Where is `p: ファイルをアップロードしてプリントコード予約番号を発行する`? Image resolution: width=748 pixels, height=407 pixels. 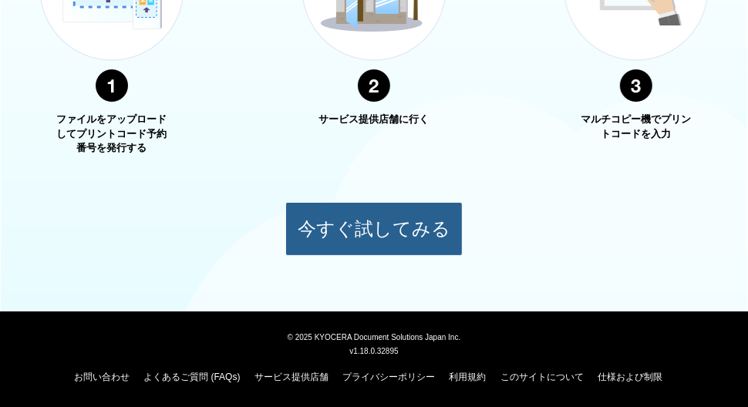 p: ファイルをアップロードしてプリントコード予約番号を発行する is located at coordinates (112, 134).